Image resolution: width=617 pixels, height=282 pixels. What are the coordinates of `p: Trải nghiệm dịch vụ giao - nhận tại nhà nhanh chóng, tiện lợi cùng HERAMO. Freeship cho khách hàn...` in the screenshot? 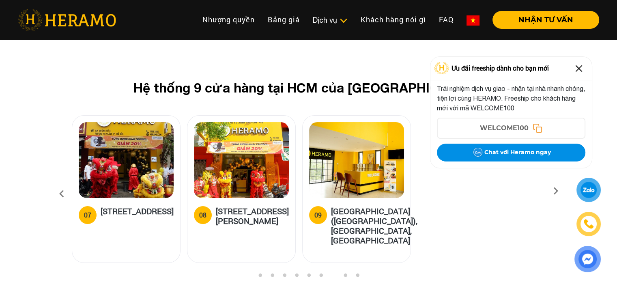 It's located at (511, 98).